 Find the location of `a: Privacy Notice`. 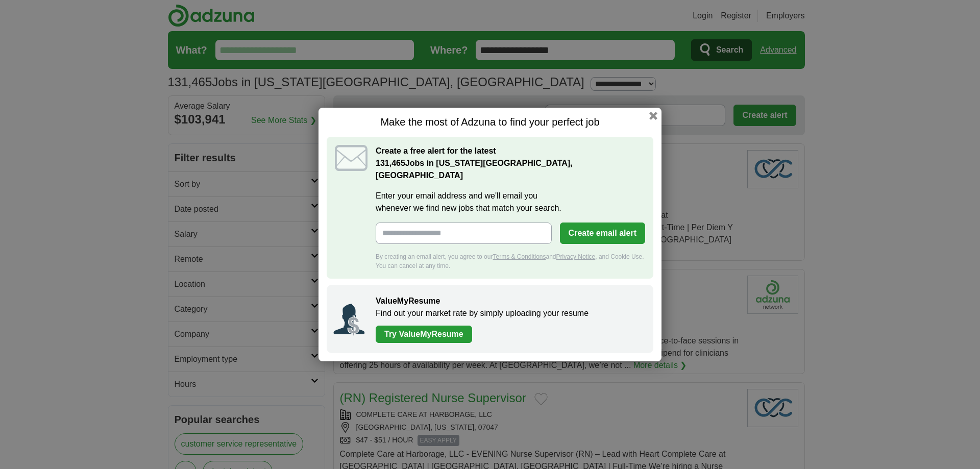

a: Privacy Notice is located at coordinates (576, 257).